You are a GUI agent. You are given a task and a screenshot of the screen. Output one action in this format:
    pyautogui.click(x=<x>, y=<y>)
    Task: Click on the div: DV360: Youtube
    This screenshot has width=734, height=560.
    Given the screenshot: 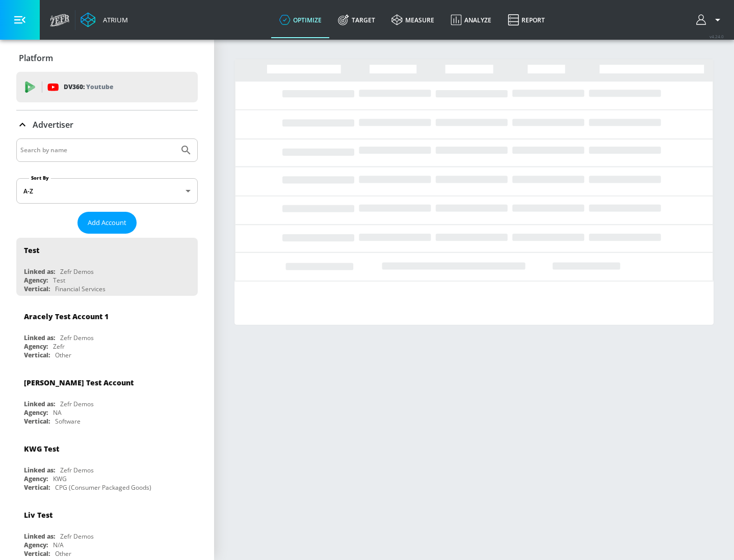 What is the action you would take?
    pyautogui.click(x=107, y=87)
    